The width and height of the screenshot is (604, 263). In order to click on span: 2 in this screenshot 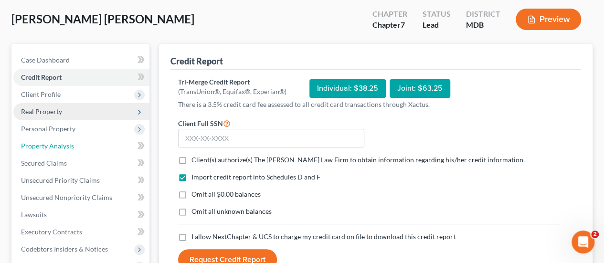, I will do `click(595, 234)`.